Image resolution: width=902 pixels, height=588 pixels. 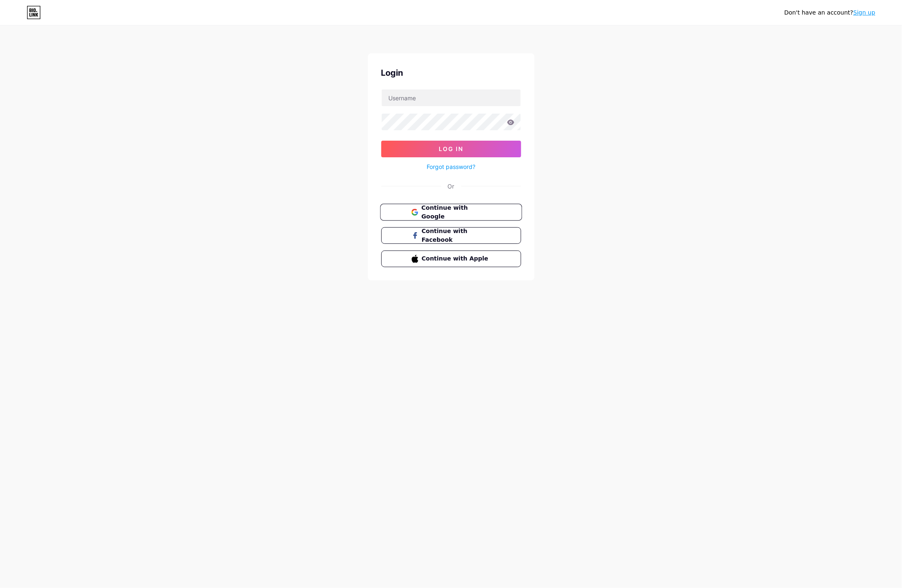 I want to click on a: Continue with Apple, so click(x=451, y=259).